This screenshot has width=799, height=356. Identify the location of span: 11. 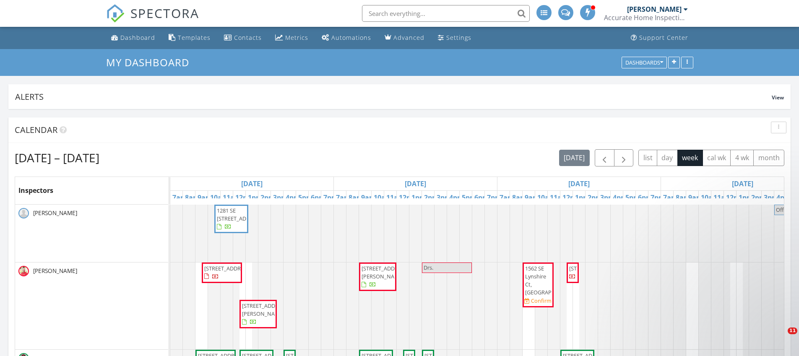
(792, 331).